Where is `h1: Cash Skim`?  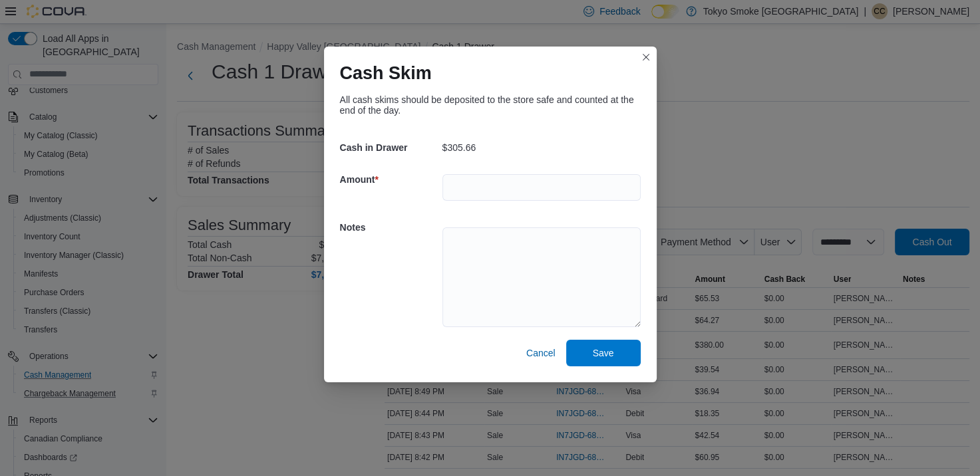 h1: Cash Skim is located at coordinates (385, 73).